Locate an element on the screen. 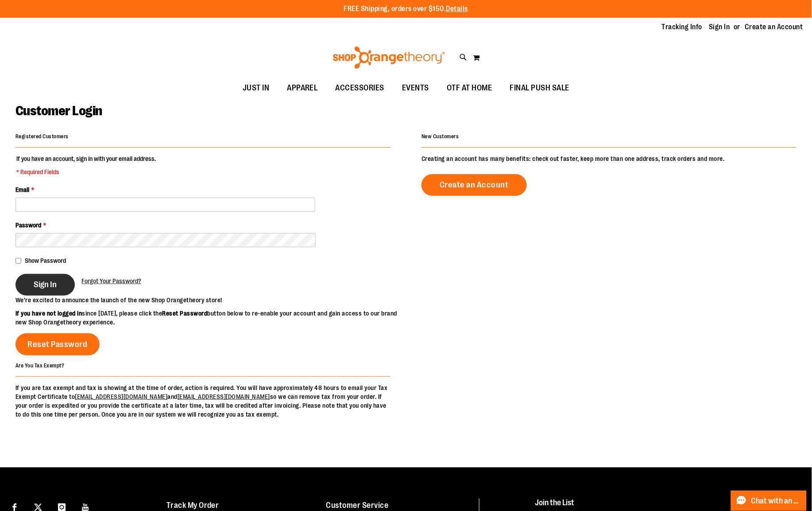 The height and width of the screenshot is (511, 812). span: Email is located at coordinates (22, 190).